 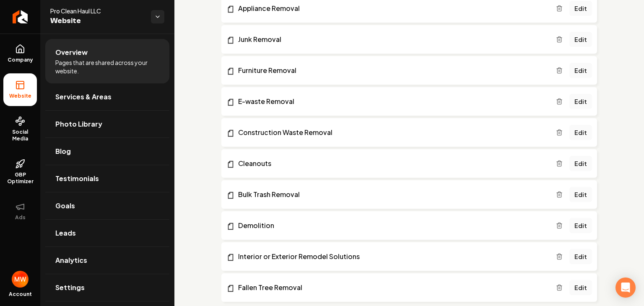 I want to click on span: Goals, so click(x=65, y=206).